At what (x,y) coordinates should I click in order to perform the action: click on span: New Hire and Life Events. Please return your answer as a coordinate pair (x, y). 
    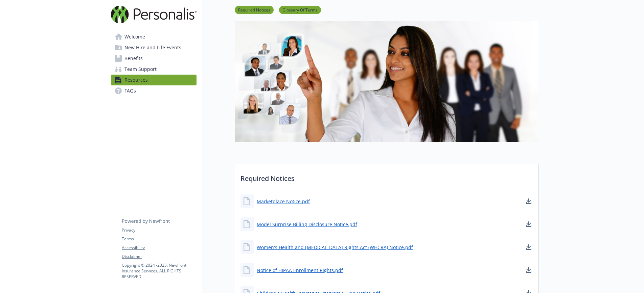
    Looking at the image, I should click on (153, 48).